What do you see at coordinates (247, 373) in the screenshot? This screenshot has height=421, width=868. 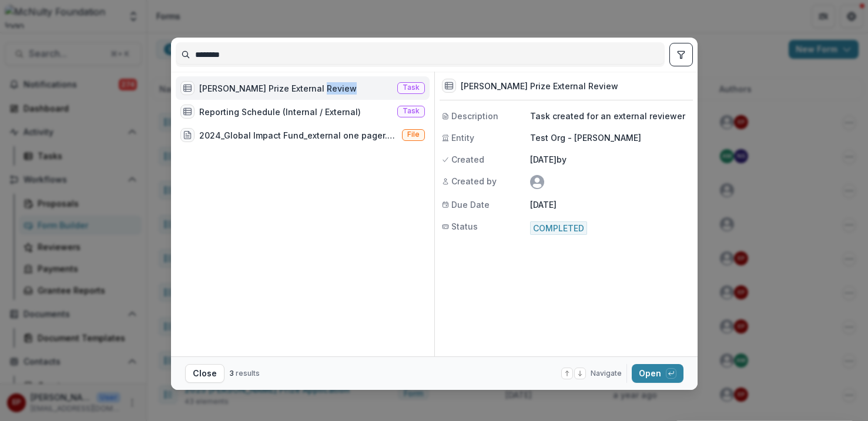 I see `span: results` at bounding box center [247, 373].